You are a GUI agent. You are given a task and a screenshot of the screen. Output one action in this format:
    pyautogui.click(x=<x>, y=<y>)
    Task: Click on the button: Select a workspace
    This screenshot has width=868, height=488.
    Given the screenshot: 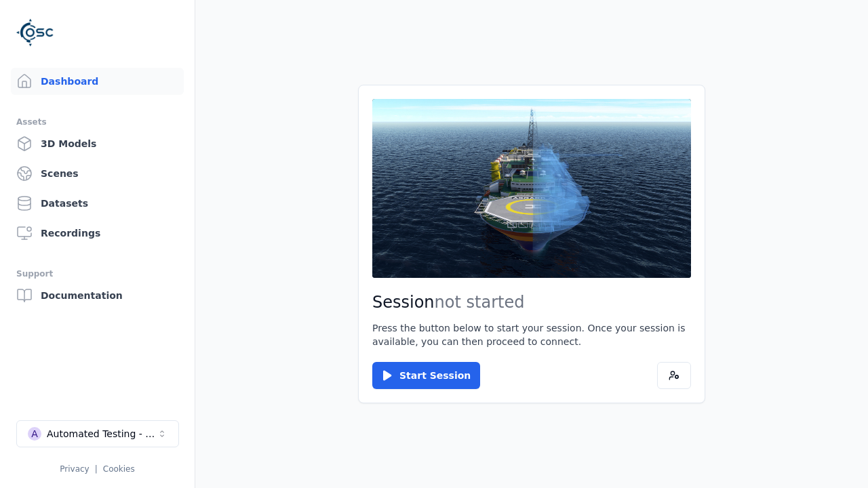 What is the action you would take?
    pyautogui.click(x=97, y=434)
    